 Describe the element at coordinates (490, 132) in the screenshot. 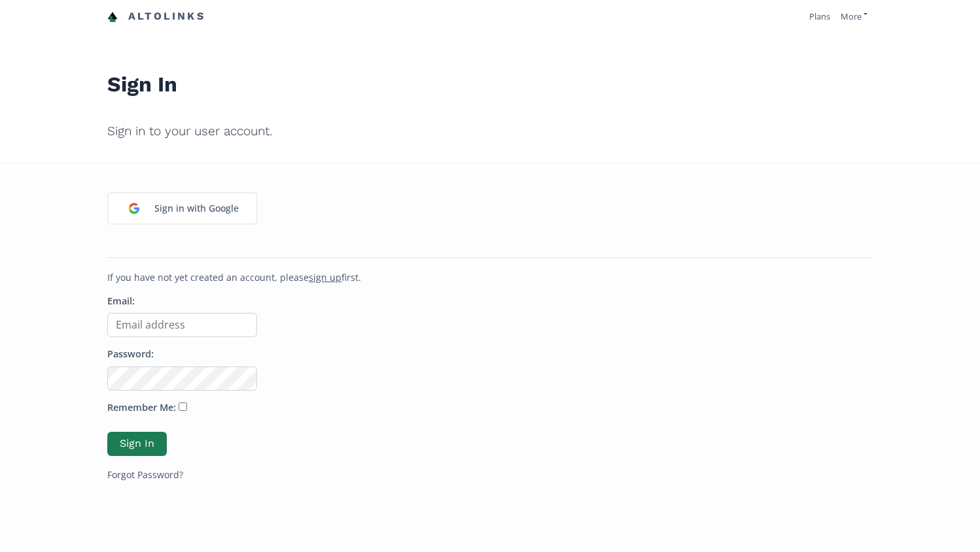

I see `h2: Sign in to your user account.` at that location.